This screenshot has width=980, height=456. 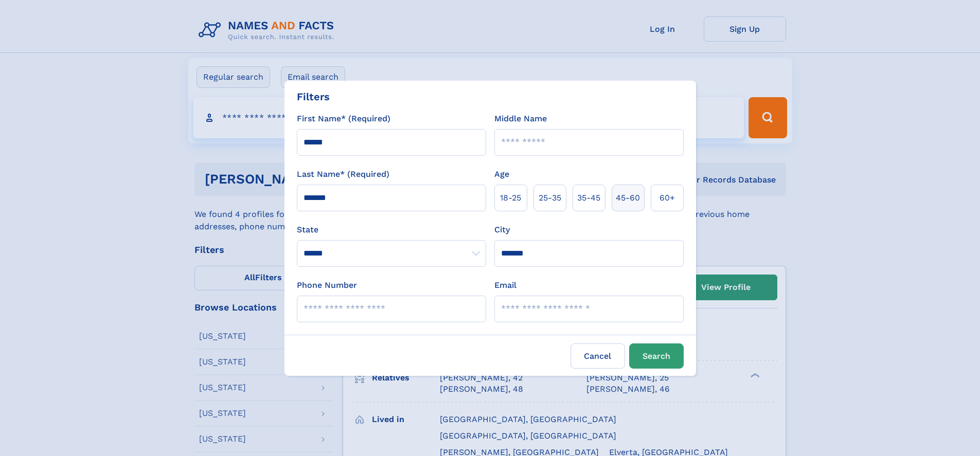 I want to click on span: 18‑25, so click(x=510, y=198).